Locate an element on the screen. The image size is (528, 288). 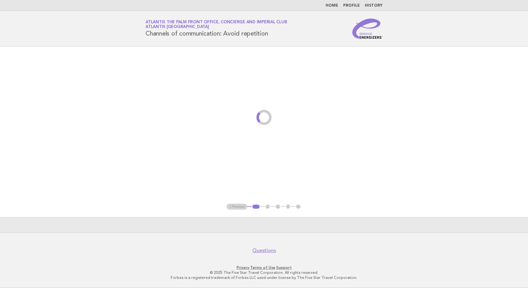
img: Service Energizers is located at coordinates (368, 29).